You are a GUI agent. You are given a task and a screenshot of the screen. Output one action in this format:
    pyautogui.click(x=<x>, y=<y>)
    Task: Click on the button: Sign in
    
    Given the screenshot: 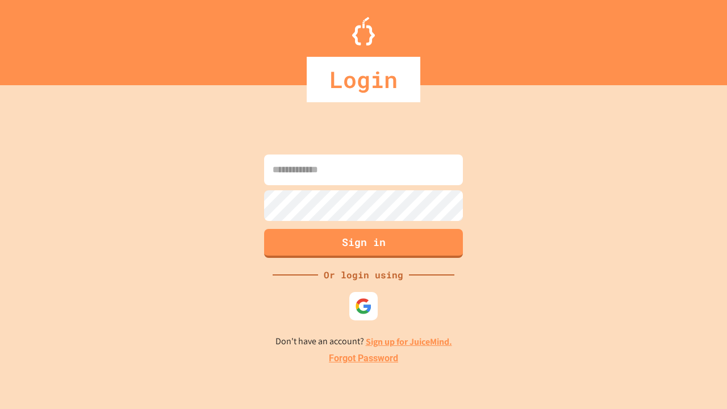 What is the action you would take?
    pyautogui.click(x=363, y=243)
    